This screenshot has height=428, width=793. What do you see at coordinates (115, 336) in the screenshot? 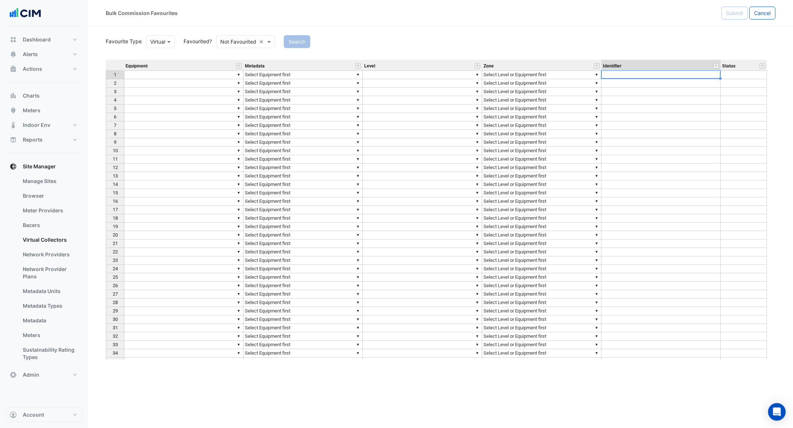
I see `span: 32` at bounding box center [115, 336].